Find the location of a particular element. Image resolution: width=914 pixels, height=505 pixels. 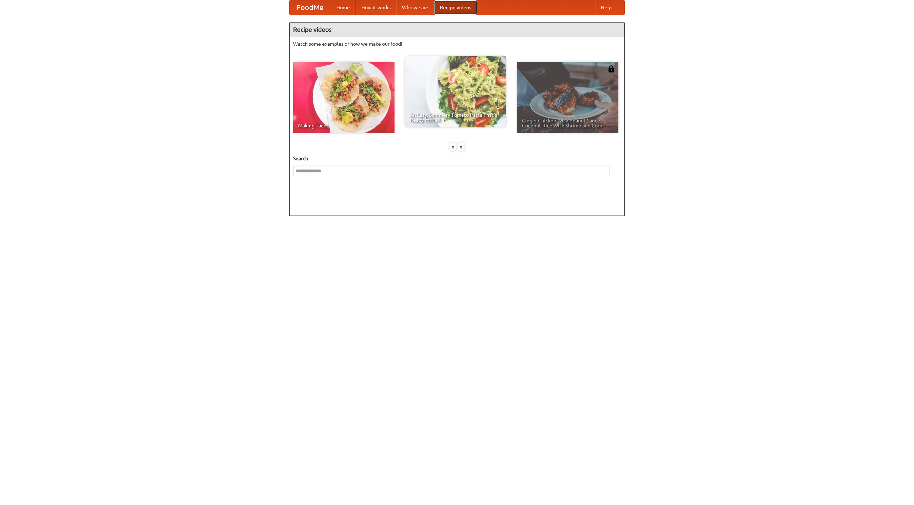

a: FoodMe is located at coordinates (310, 7).